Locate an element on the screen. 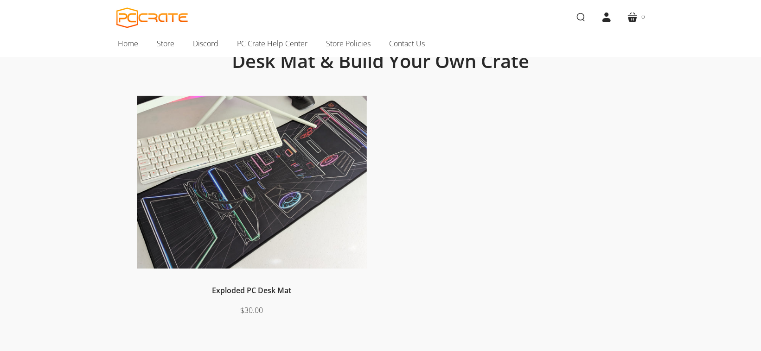 The image size is (761, 351). a: Store Policies is located at coordinates (349, 44).